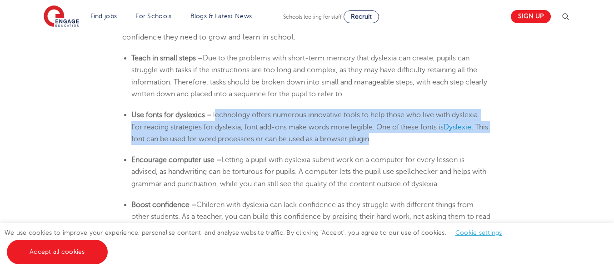  What do you see at coordinates (305, 121) in the screenshot?
I see `span: Technology offers numerous innovative tools to help those who live with dyslexia. For reading str...` at bounding box center [305, 121].